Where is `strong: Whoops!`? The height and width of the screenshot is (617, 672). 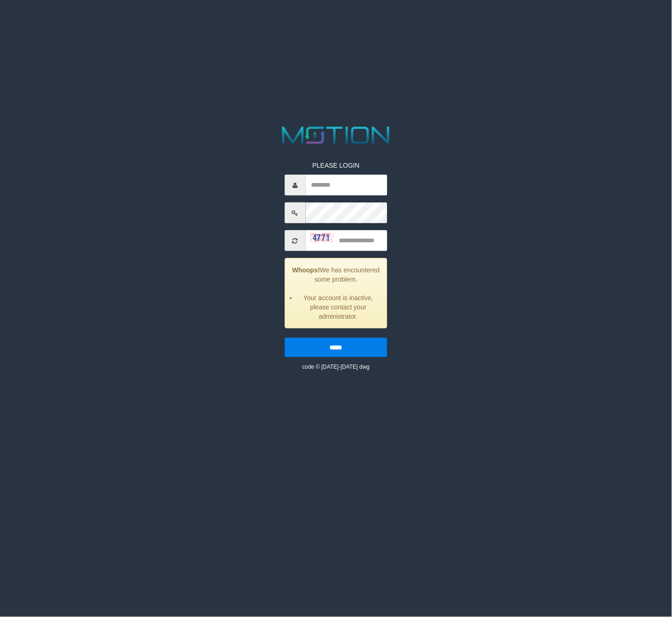 strong: Whoops! is located at coordinates (306, 270).